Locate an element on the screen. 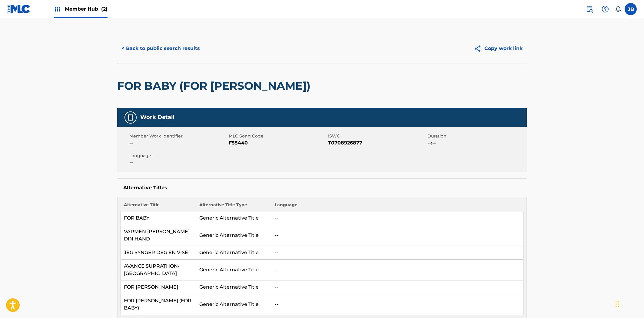 The image size is (644, 318). button: Copy work link is located at coordinates (498, 48).